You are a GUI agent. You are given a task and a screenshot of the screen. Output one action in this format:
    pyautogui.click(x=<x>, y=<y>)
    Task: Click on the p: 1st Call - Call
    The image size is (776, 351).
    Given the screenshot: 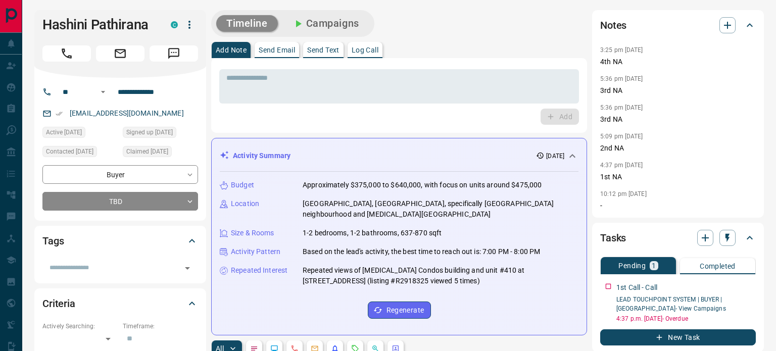 What is the action you would take?
    pyautogui.click(x=637, y=288)
    